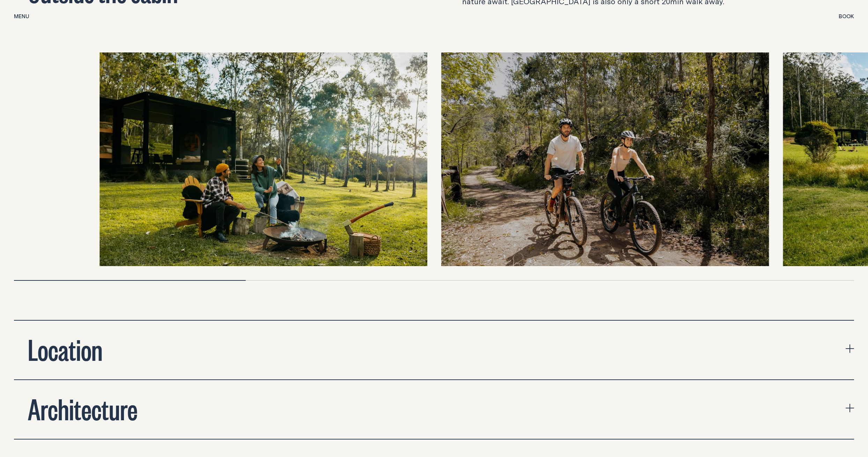 This screenshot has width=868, height=457. Describe the element at coordinates (21, 17) in the screenshot. I see `button: show menu` at that location.